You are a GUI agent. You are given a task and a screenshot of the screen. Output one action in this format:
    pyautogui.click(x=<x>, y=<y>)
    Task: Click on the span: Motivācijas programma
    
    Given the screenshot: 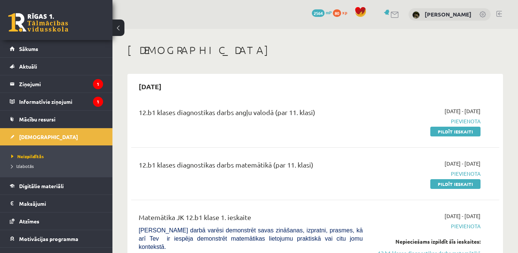 What is the action you would take?
    pyautogui.click(x=49, y=239)
    